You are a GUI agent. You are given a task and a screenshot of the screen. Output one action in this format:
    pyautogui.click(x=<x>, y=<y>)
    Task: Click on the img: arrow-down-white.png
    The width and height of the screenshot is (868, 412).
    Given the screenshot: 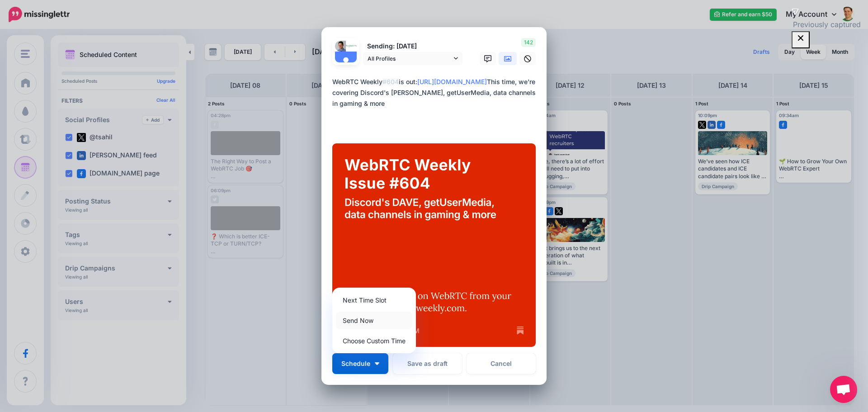 What is the action you would take?
    pyautogui.click(x=377, y=364)
    